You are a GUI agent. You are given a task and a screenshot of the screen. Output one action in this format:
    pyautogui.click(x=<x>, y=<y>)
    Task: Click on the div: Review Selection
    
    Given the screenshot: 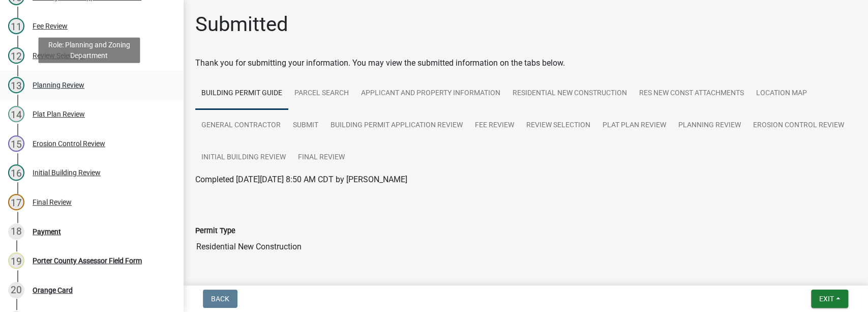 What is the action you would take?
    pyautogui.click(x=58, y=56)
    